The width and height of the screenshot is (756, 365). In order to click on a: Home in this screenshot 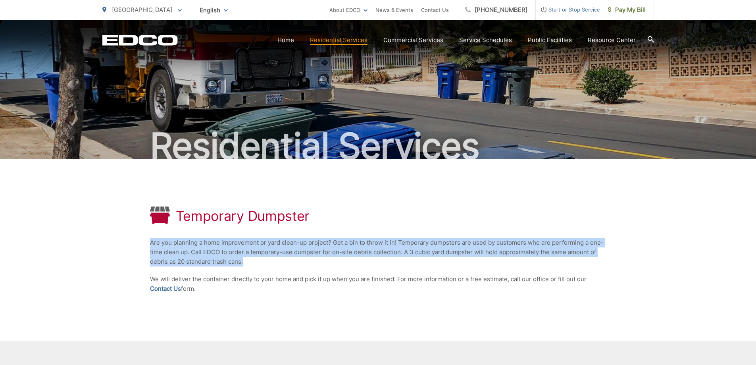, I will do `click(286, 40)`.